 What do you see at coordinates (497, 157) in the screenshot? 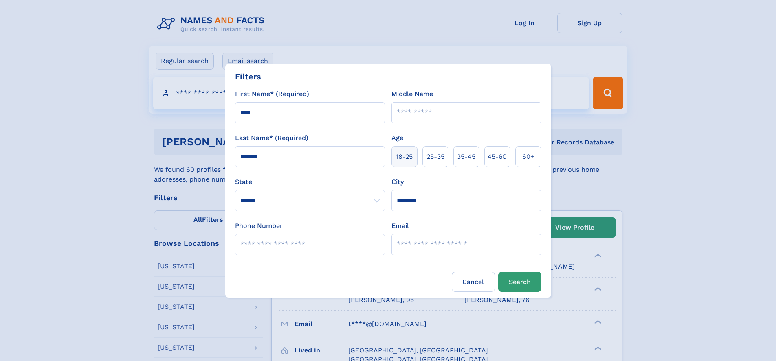
I see `span: 45‑60` at bounding box center [497, 157].